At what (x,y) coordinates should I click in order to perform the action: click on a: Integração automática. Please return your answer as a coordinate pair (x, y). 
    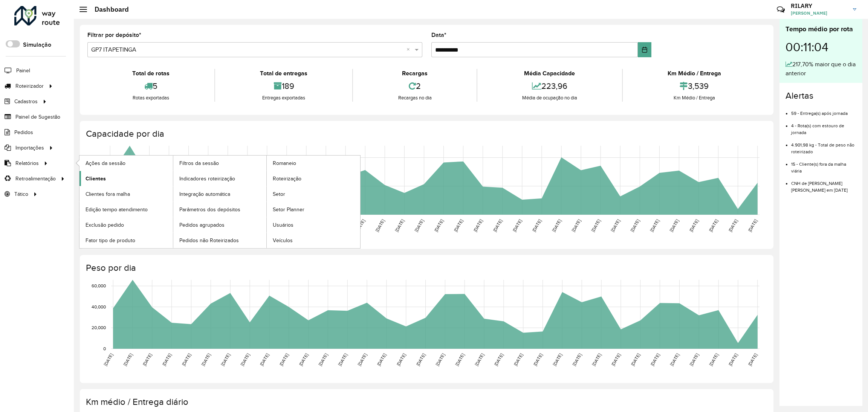
    Looking at the image, I should click on (220, 194).